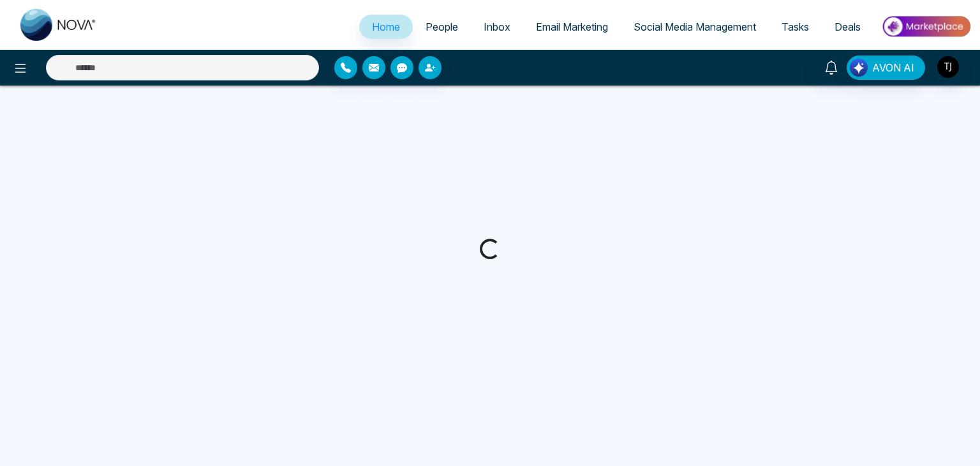 This screenshot has height=466, width=980. What do you see at coordinates (847, 27) in the screenshot?
I see `a: Deals` at bounding box center [847, 27].